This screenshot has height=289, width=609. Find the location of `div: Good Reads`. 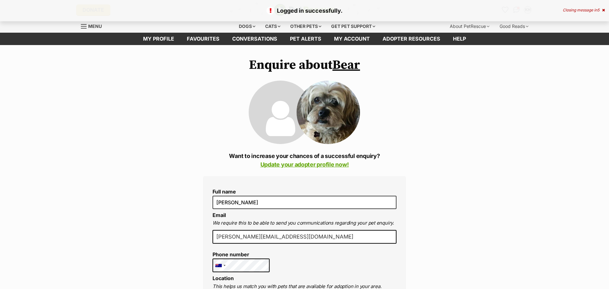

div: Good Reads is located at coordinates (514, 26).